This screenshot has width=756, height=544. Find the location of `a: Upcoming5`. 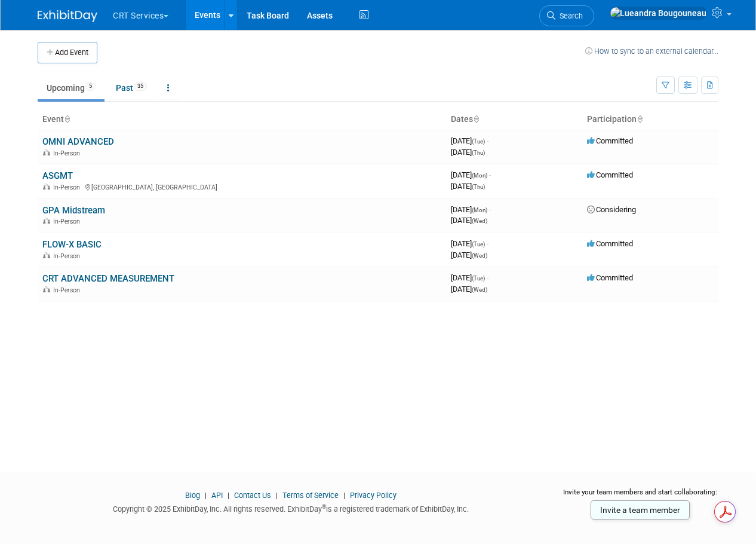

a: Upcoming5 is located at coordinates (71, 88).